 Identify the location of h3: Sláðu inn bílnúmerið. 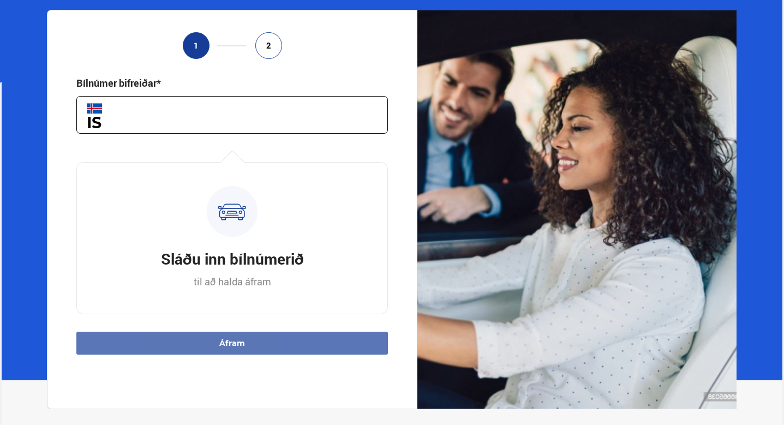
(233, 259).